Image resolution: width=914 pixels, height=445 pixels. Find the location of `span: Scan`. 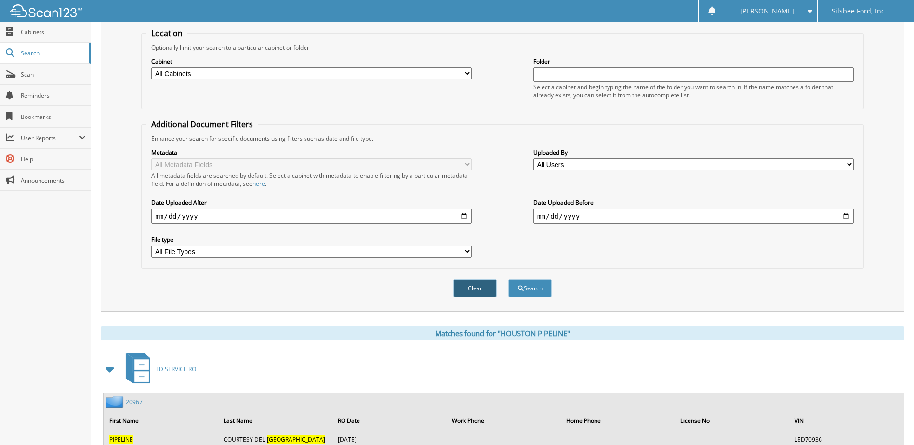

span: Scan is located at coordinates (53, 74).